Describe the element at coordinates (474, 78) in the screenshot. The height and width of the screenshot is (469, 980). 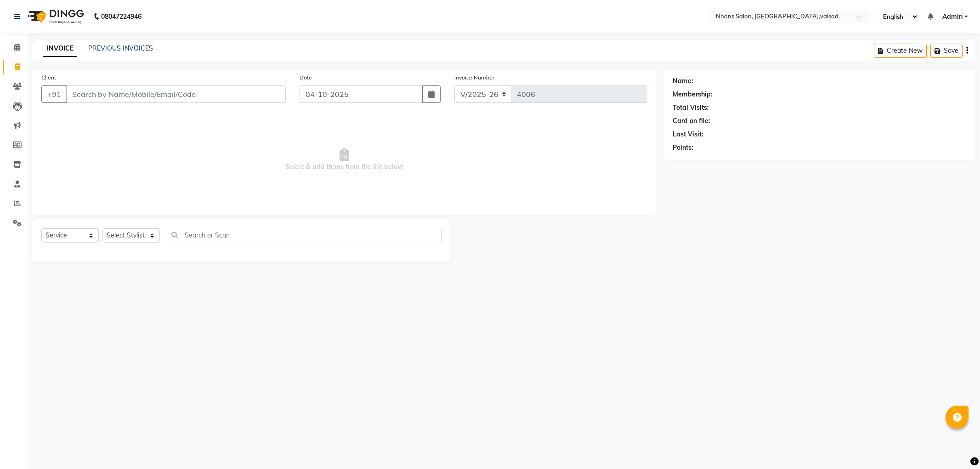
I see `label: Invoice Number` at that location.